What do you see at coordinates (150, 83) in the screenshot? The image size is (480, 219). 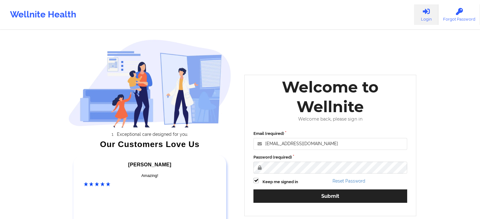 I see `img: wellnite-auth-hero_200.c722682e.png` at bounding box center [150, 83].